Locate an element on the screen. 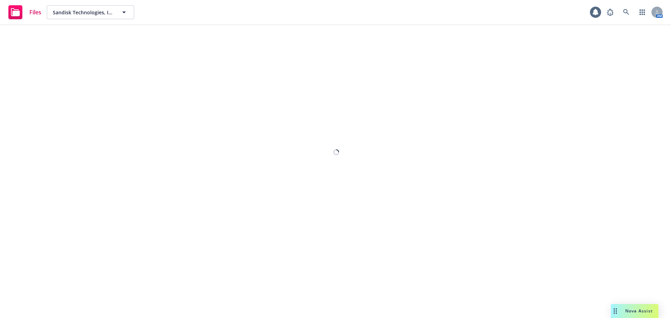 Image resolution: width=671 pixels, height=318 pixels. a: Search is located at coordinates (626, 12).